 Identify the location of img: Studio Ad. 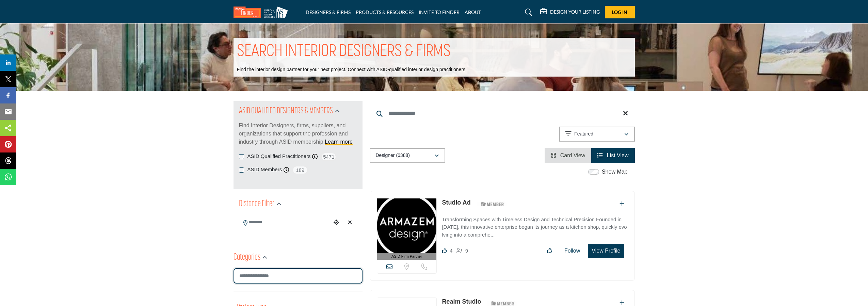
(406, 225).